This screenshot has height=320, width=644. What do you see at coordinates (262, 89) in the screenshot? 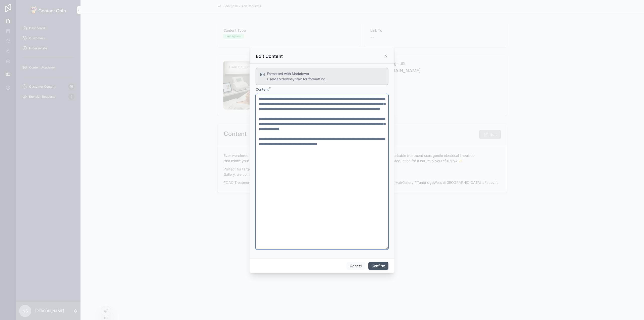
I see `span: Content` at bounding box center [262, 89].